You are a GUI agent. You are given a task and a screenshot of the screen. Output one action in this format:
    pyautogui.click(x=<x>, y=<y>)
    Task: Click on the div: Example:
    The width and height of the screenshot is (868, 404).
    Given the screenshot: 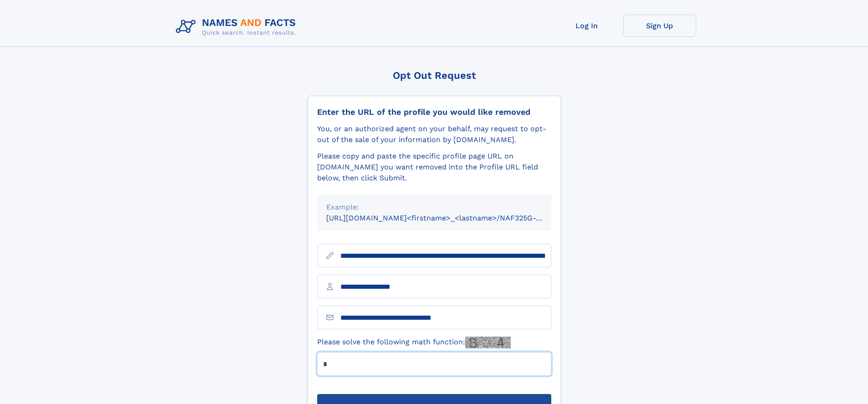 What is the action you would take?
    pyautogui.click(x=434, y=207)
    